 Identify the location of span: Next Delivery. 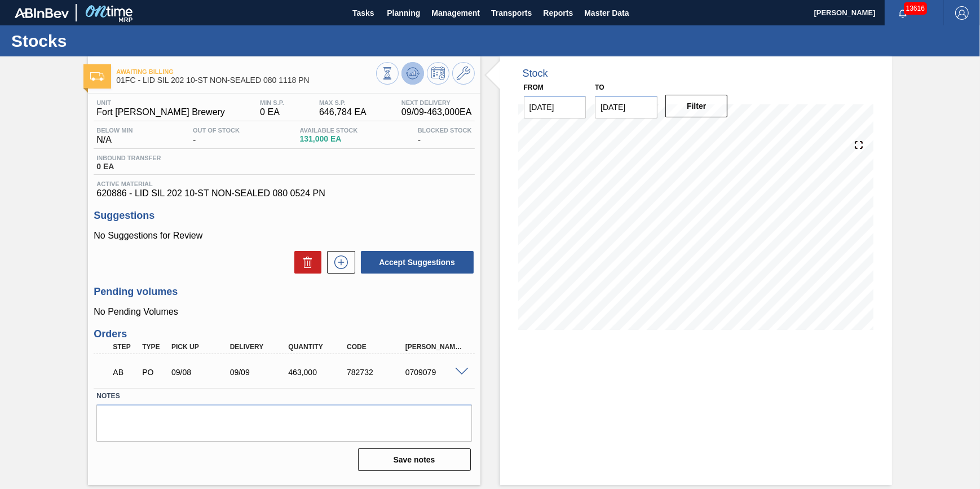
(436, 102).